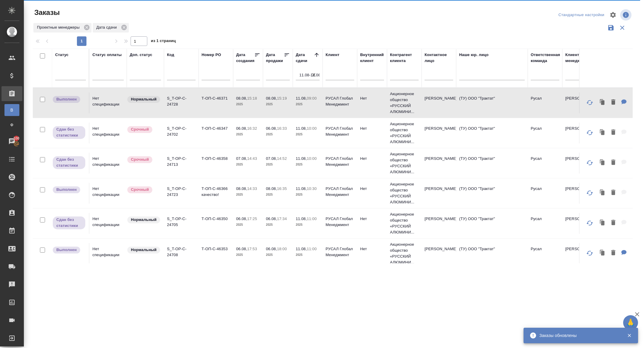  I want to click on div: Клиент, so click(333, 55).